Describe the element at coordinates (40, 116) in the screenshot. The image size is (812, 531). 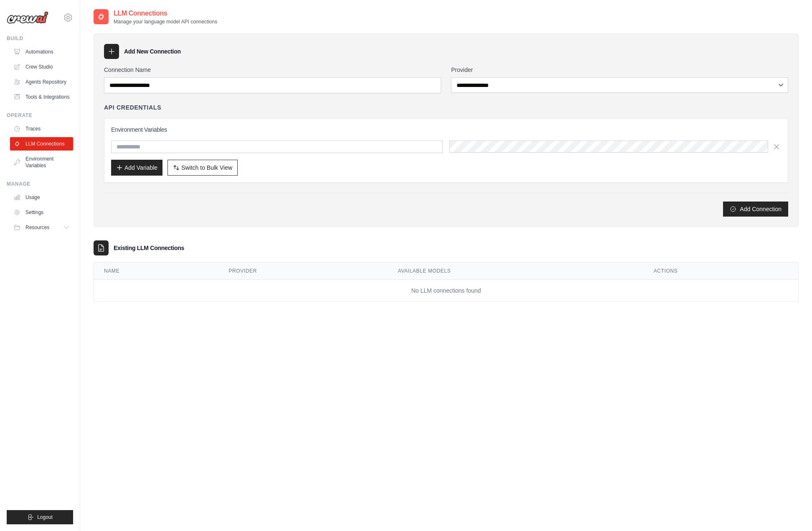
I see `div: Operate` at that location.